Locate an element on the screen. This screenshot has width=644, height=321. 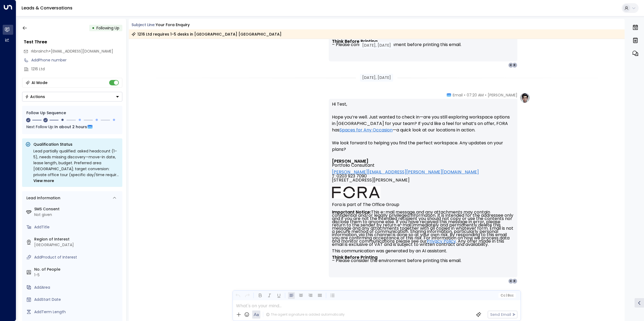
span: Cc Bcc is located at coordinates (507, 295).